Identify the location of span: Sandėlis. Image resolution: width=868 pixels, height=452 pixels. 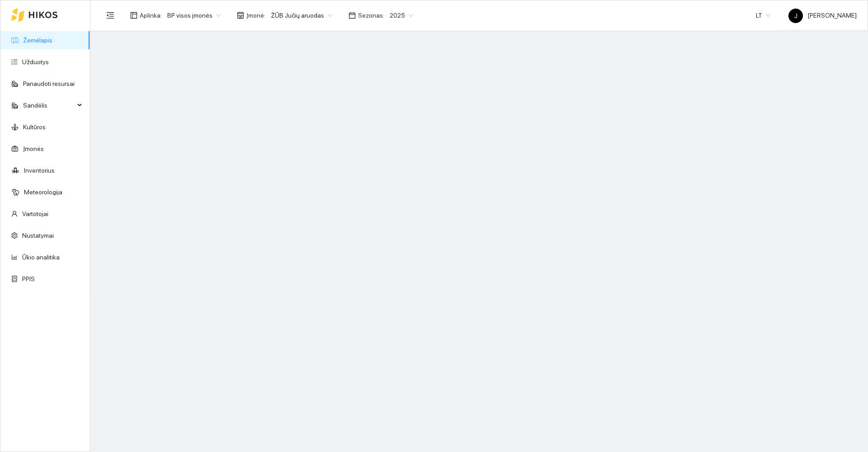
(49, 105).